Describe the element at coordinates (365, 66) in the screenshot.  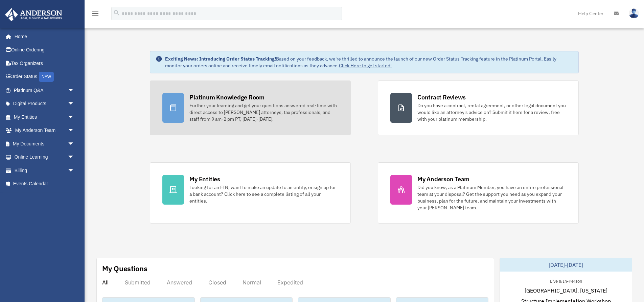
I see `a: Click Here to get started!` at that location.